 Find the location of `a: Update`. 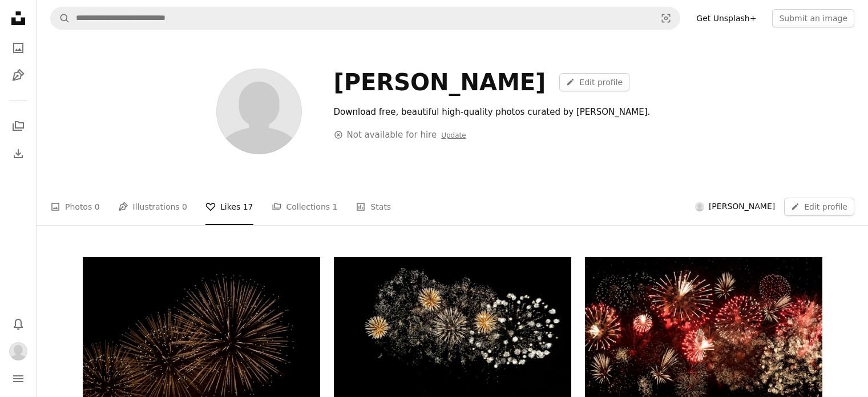

a: Update is located at coordinates (453, 136).